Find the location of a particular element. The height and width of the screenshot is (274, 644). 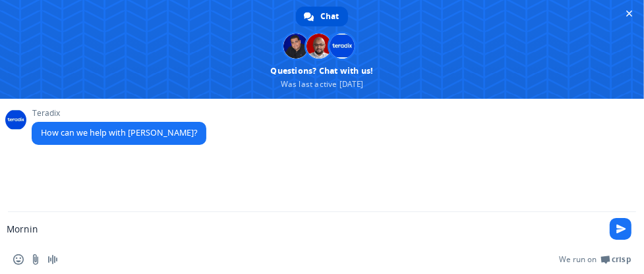

span: Send a file is located at coordinates (36, 260).